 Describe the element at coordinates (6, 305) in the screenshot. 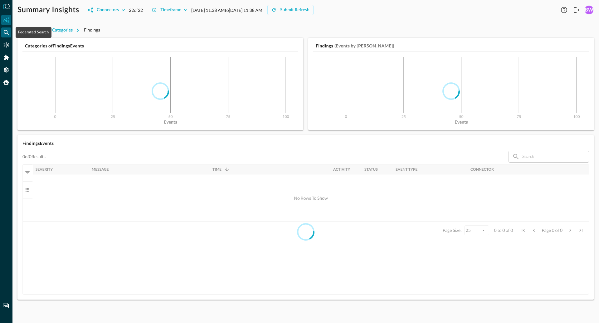

I see `div: Chat` at that location.